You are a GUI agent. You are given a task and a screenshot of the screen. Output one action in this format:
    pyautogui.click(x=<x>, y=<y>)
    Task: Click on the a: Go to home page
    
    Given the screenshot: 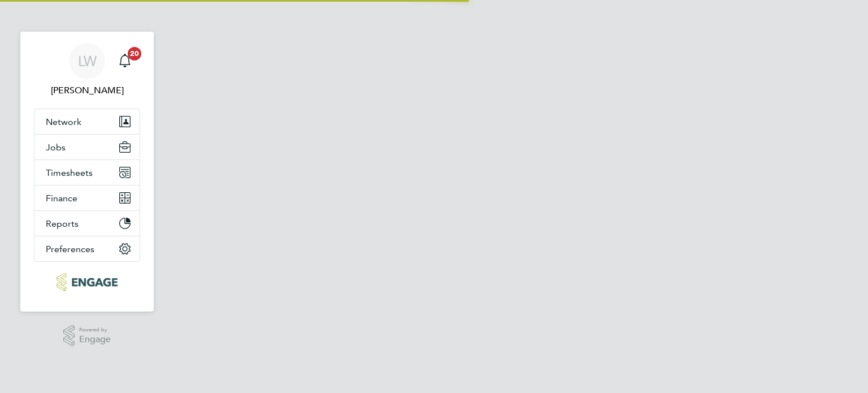 What is the action you would take?
    pyautogui.click(x=87, y=282)
    